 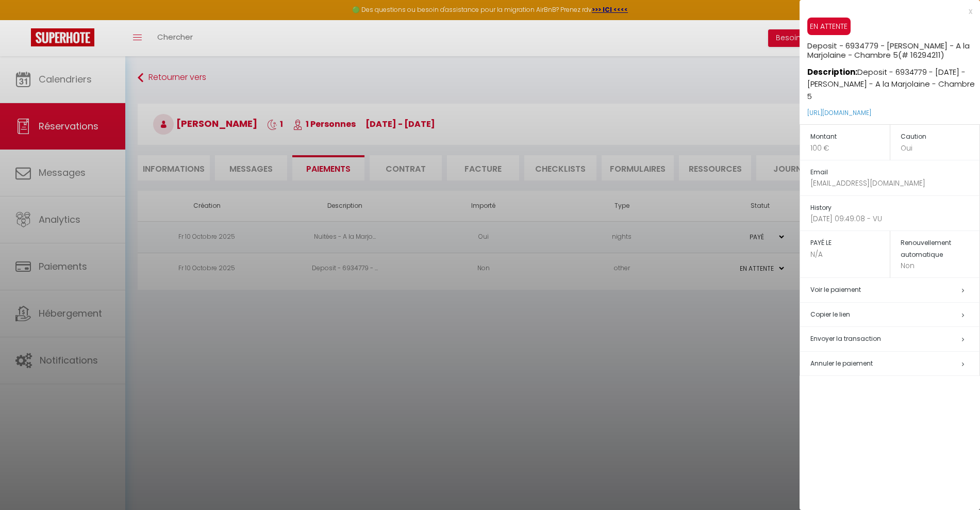 What do you see at coordinates (850, 254) in the screenshot?
I see `p: N/A` at bounding box center [850, 254].